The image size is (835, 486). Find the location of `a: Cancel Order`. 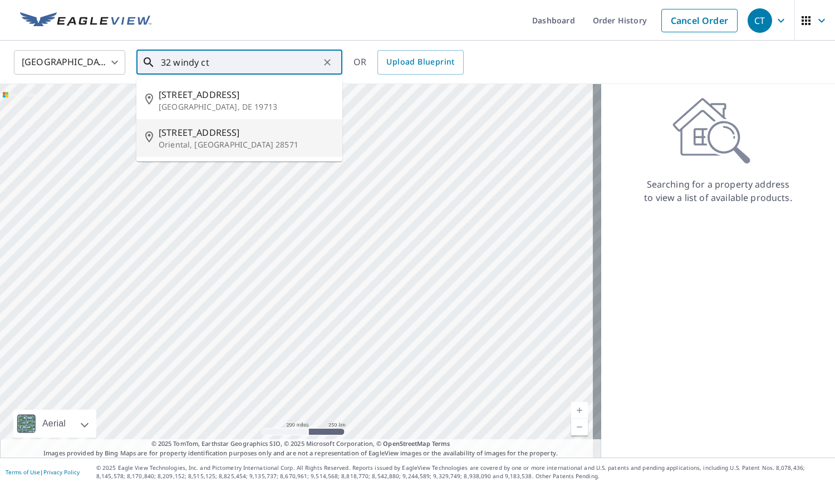

a: Cancel Order is located at coordinates (700, 21).